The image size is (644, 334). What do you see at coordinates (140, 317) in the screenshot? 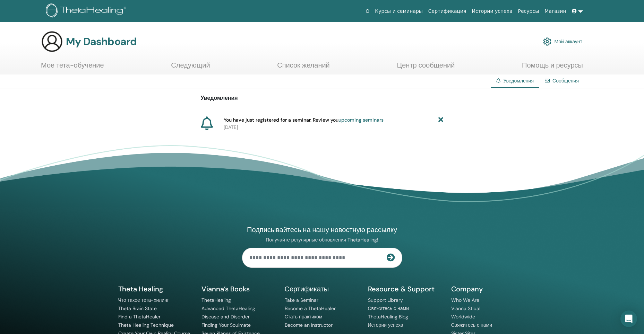
I see `a: Find a ThetaHealer` at bounding box center [140, 317].